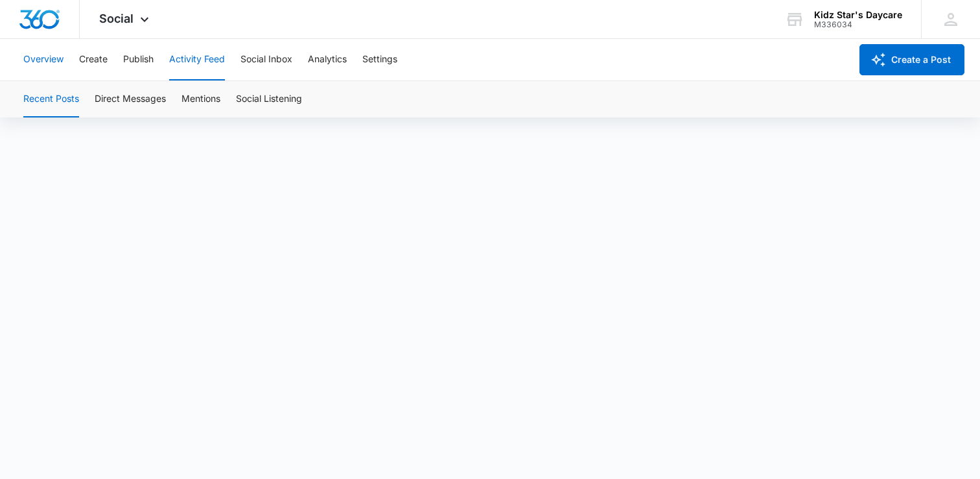  What do you see at coordinates (859, 25) in the screenshot?
I see `div: account id` at bounding box center [859, 25].